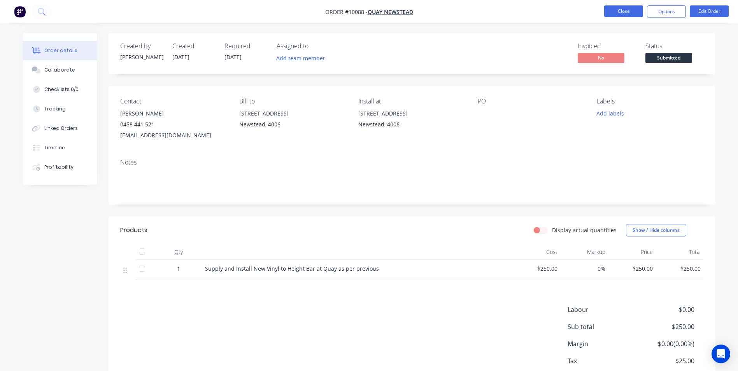  I want to click on div: Price, so click(632, 252).